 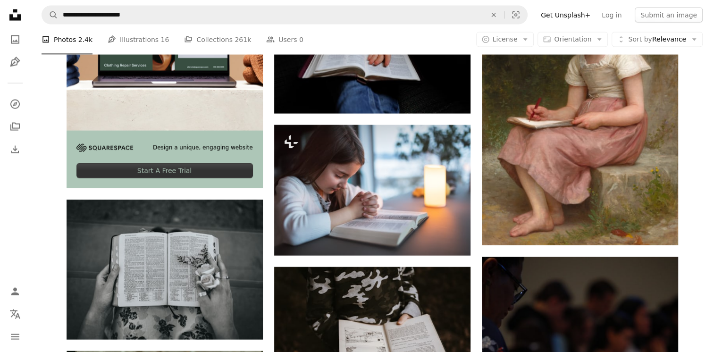 I want to click on a: Log in / Sign up, so click(x=15, y=292).